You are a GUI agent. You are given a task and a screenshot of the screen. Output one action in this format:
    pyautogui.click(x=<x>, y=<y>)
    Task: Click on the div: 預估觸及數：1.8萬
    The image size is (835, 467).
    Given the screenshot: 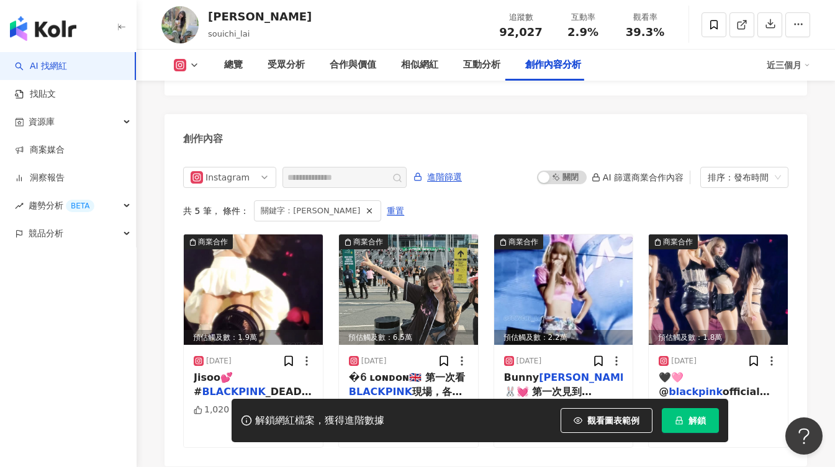 What is the action you would take?
    pyautogui.click(x=718, y=338)
    